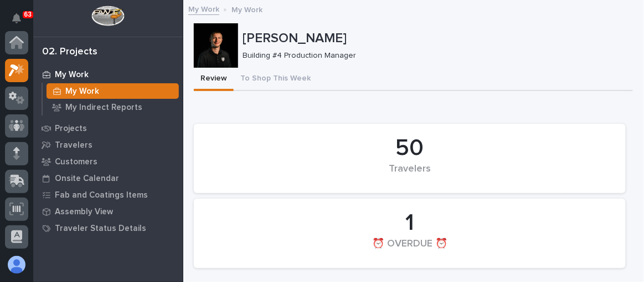  What do you see at coordinates (410, 223) in the screenshot?
I see `div: 1` at bounding box center [410, 223].